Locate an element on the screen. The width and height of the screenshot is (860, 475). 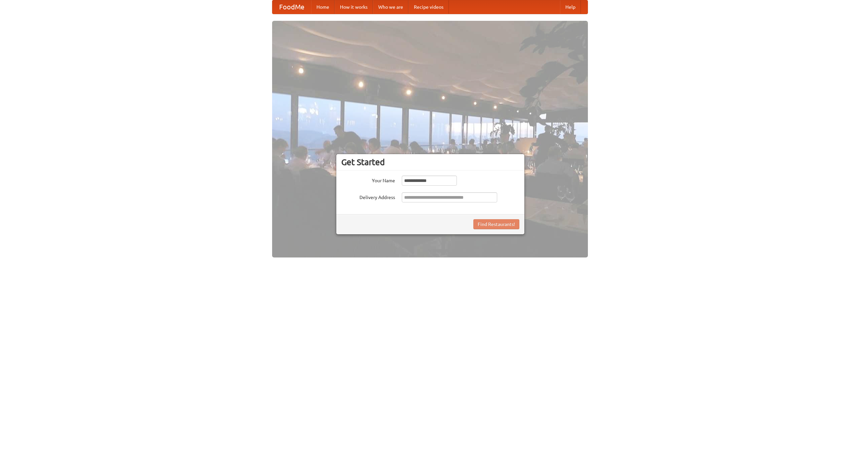
h3: Get Started is located at coordinates (430, 162).